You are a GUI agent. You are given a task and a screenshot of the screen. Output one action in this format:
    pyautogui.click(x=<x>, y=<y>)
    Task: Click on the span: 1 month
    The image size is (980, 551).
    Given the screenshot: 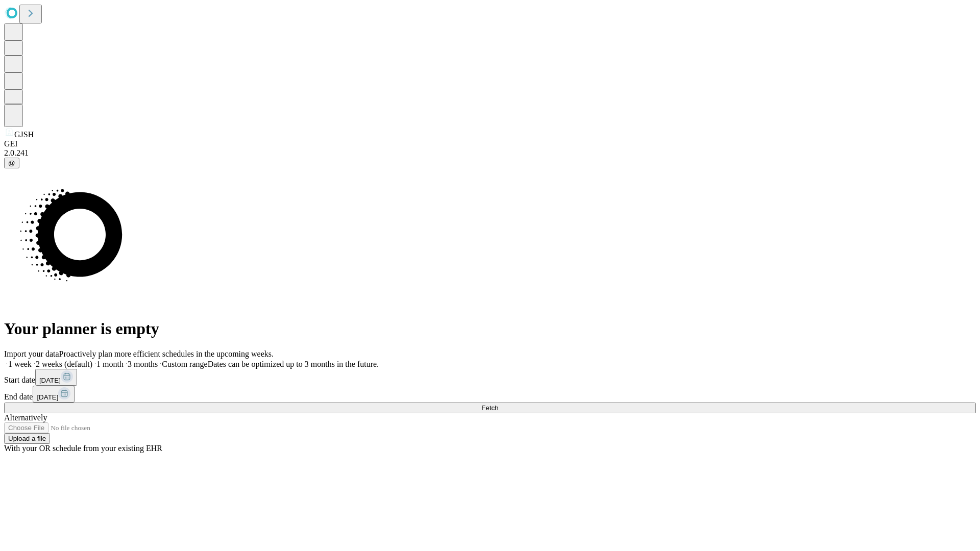 What is the action you would take?
    pyautogui.click(x=110, y=364)
    